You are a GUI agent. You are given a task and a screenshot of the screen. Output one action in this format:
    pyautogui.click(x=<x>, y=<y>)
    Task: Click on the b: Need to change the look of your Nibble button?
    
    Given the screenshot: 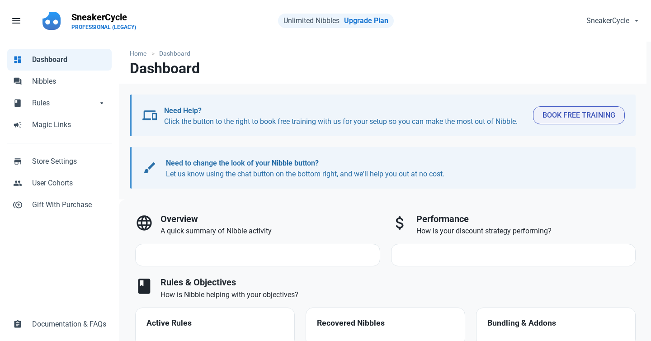 What is the action you would take?
    pyautogui.click(x=242, y=163)
    